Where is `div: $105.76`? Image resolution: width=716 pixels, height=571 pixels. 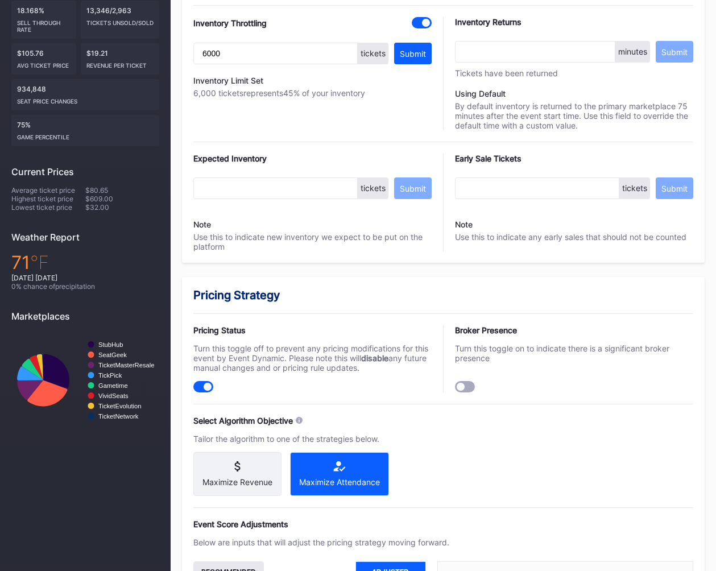 div: $105.76 is located at coordinates (44, 59).